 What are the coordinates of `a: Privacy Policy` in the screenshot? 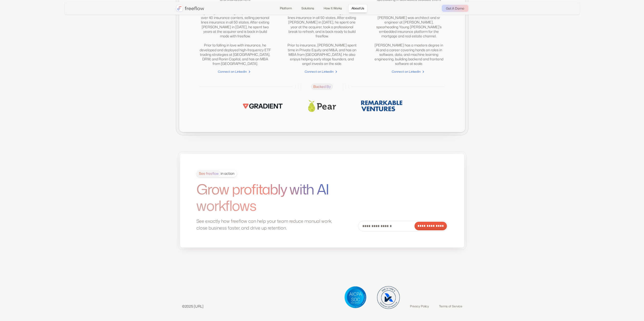 It's located at (419, 306).